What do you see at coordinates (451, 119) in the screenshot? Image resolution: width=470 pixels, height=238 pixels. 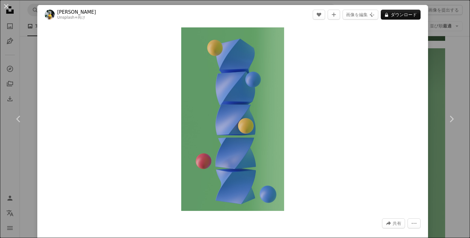 I see `a: 次へ` at bounding box center [451, 119].